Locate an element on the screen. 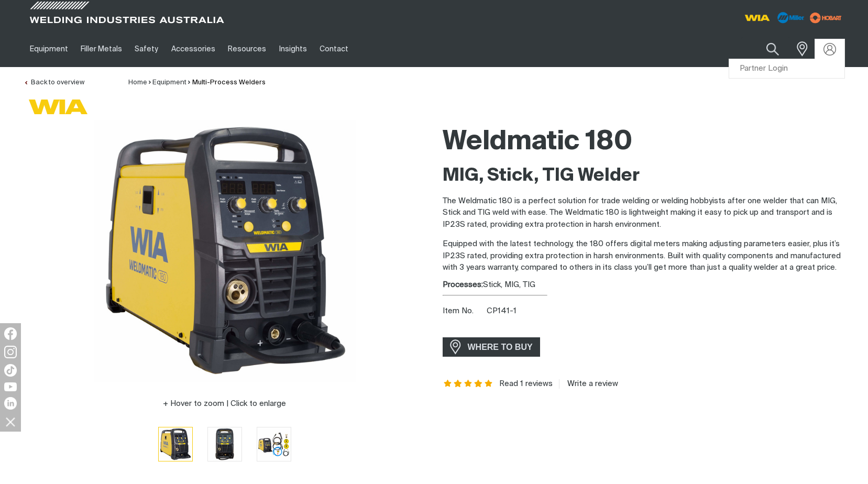 Image resolution: width=868 pixels, height=484 pixels. a: Back to overview of Multi-Process Welders is located at coordinates (54, 82).